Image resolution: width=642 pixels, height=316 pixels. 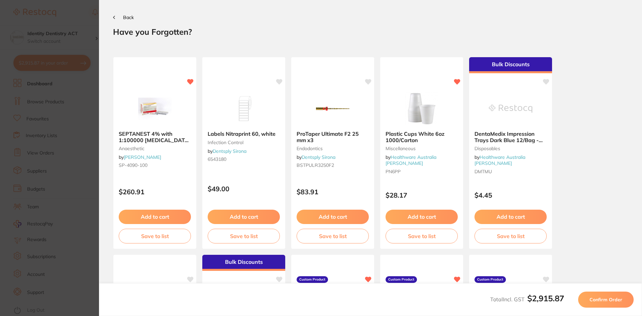 What do you see at coordinates (422, 172) in the screenshot?
I see `small: PN6PP` at bounding box center [422, 172].